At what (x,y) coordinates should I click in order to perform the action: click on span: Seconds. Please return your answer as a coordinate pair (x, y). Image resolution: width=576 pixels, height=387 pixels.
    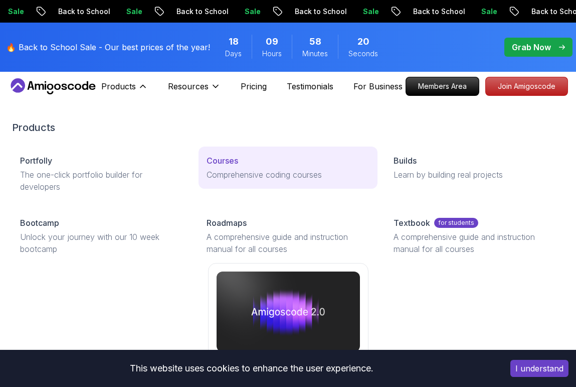
    Looking at the image, I should click on (363, 54).